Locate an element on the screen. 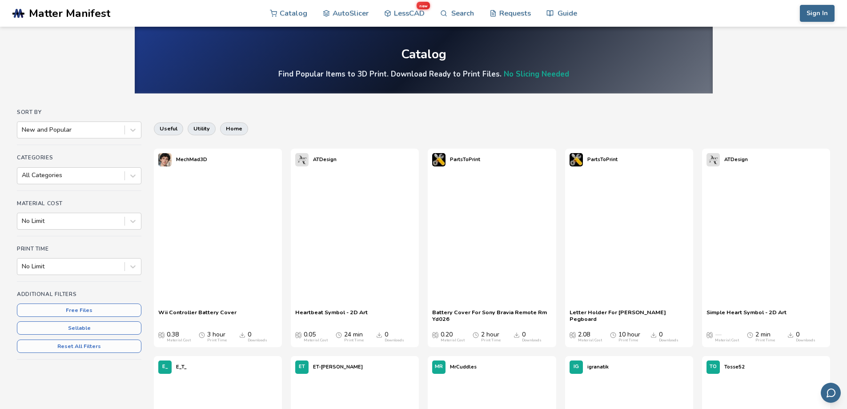 The width and height of the screenshot is (847, 409). span: new is located at coordinates (423, 5).